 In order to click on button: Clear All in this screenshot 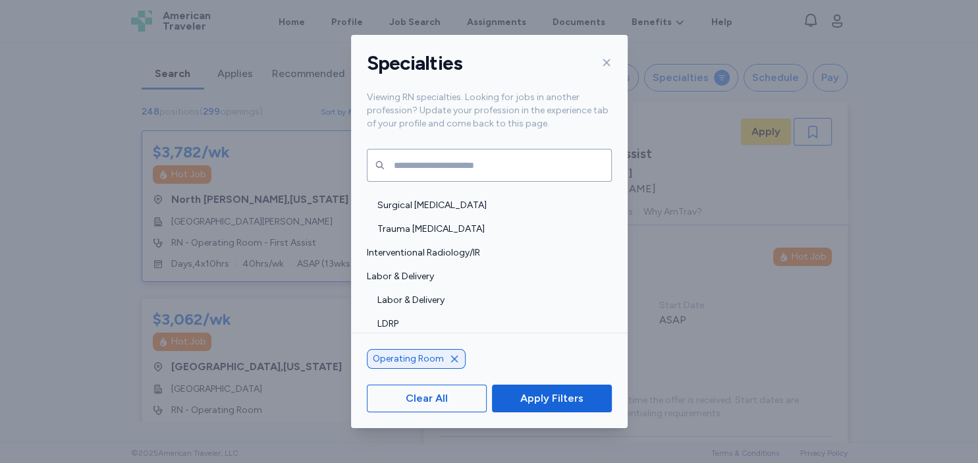, I will do `click(427, 398)`.